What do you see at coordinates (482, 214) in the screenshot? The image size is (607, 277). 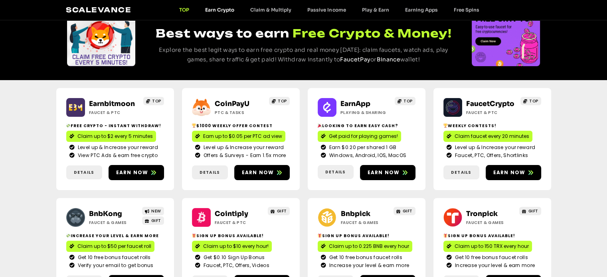 I see `a: Tronpick` at bounding box center [482, 214].